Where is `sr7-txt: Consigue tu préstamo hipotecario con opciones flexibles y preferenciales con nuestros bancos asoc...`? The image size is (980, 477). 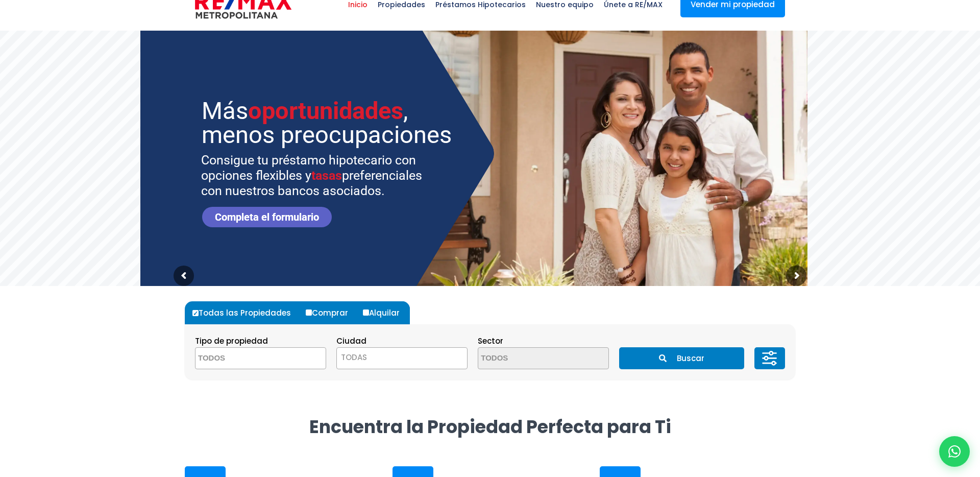
sr7-txt: Consigue tu préstamo hipotecario con opciones flexibles y preferenciales con nuestros bancos asoc... is located at coordinates (318, 176).